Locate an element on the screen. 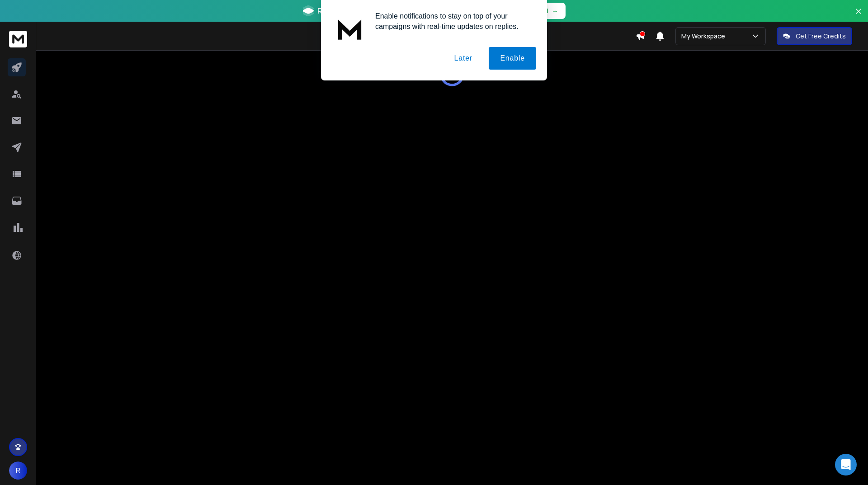  button: R is located at coordinates (18, 471).